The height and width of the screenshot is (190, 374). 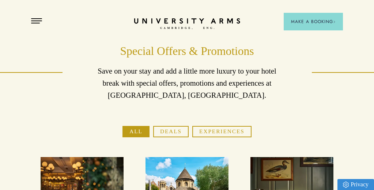 What do you see at coordinates (171, 131) in the screenshot?
I see `button: Deals` at bounding box center [171, 131].